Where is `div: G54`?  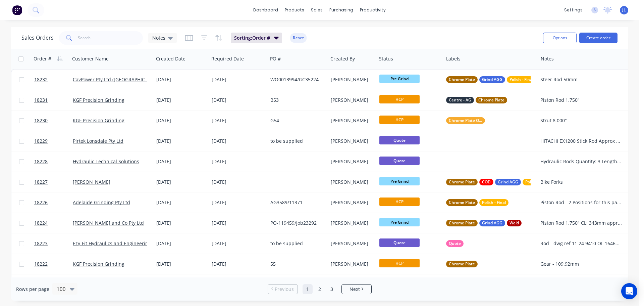 div: G54 is located at coordinates (297, 121).